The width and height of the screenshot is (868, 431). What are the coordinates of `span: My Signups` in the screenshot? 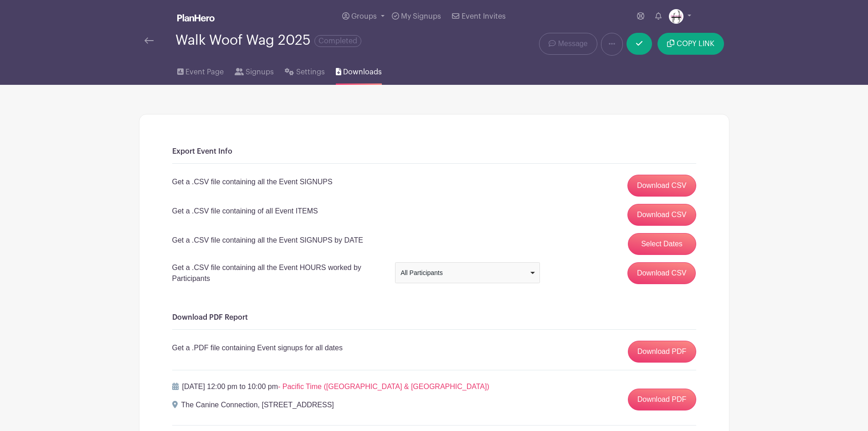 It's located at (421, 16).